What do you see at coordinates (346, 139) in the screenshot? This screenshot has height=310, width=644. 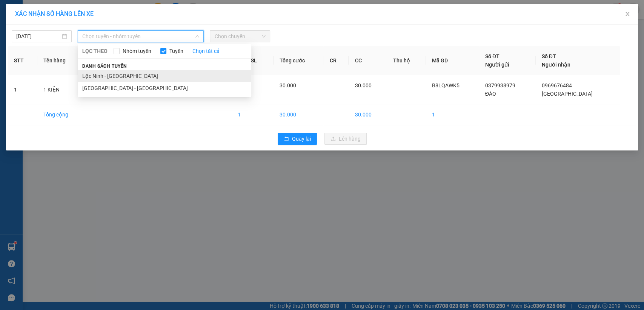 I see `button: uploadLên hàng` at bounding box center [346, 139].